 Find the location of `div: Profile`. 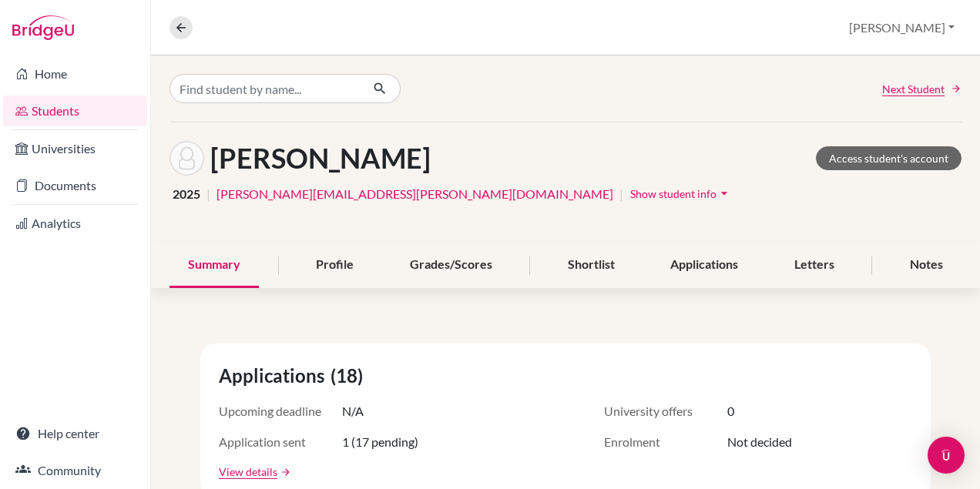

div: Profile is located at coordinates (334, 265).